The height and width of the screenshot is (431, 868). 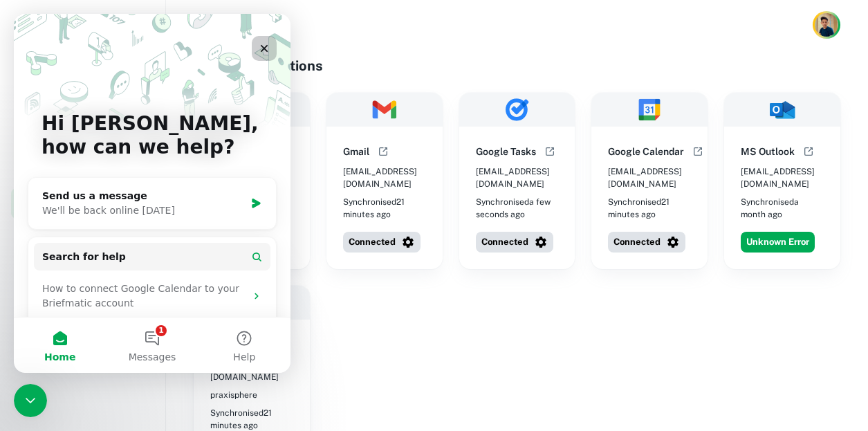 What do you see at coordinates (827, 25) in the screenshot?
I see `img: Amit Saxena` at bounding box center [827, 25].